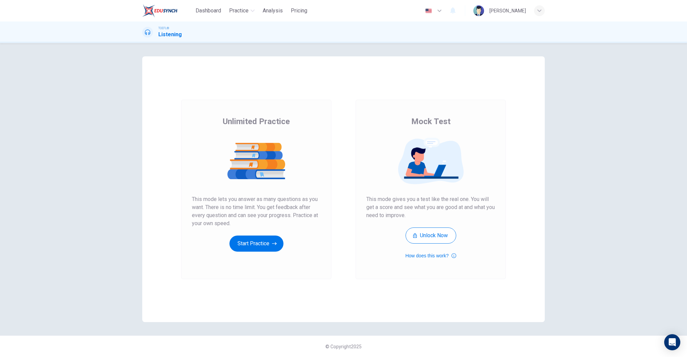 The width and height of the screenshot is (687, 357). What do you see at coordinates (299, 11) in the screenshot?
I see `span: Pricing` at bounding box center [299, 11].